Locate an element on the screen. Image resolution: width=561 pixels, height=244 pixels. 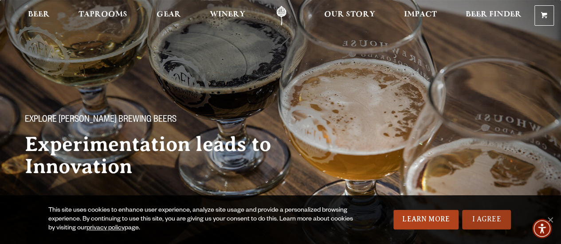
span: Beer Finder is located at coordinates (494, 15).